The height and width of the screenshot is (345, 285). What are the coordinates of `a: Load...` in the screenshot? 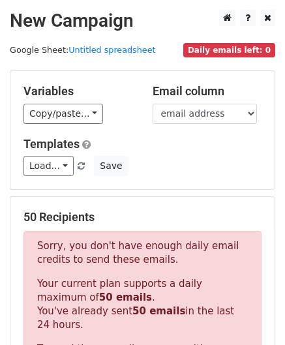 It's located at (48, 165).